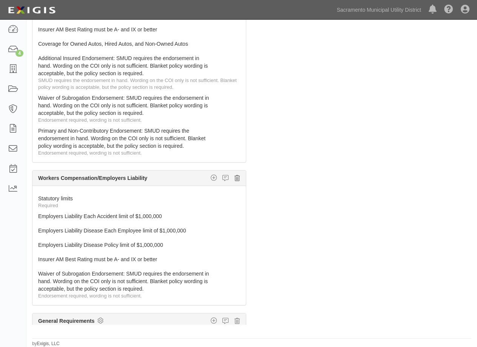 This screenshot has height=347, width=477. What do you see at coordinates (125, 243) in the screenshot?
I see `a: Employers Liability Disease Policy limit of $1,000,000` at bounding box center [125, 243].